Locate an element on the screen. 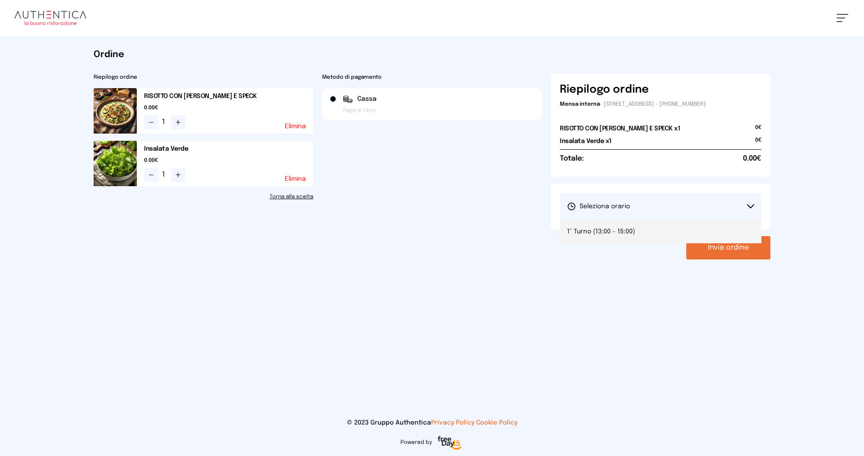 This screenshot has width=864, height=456. button: Invia ordine is located at coordinates (728, 248).